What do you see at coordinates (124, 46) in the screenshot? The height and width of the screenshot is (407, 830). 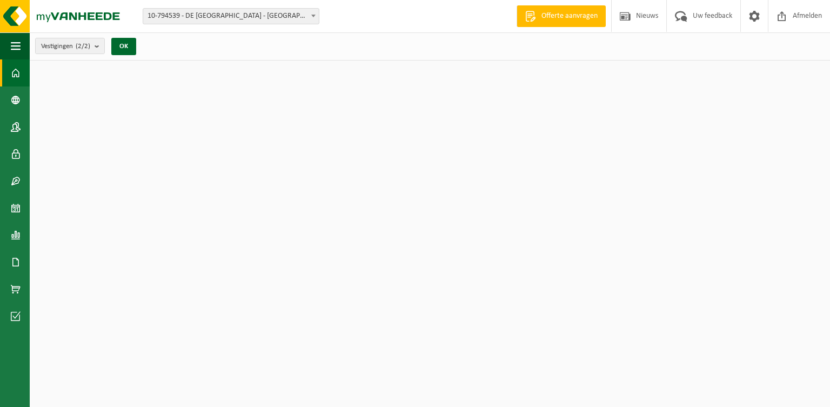 I see `button: OK` at bounding box center [124, 46].